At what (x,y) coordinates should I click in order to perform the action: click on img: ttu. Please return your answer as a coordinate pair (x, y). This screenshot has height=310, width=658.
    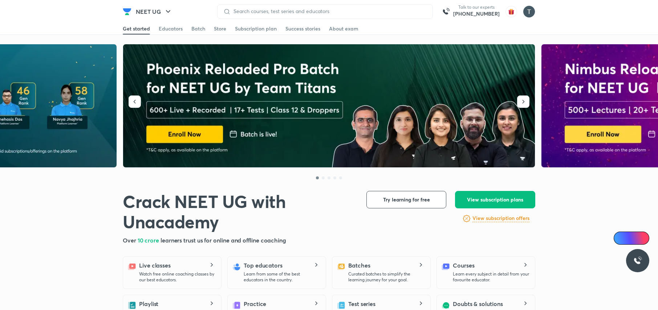
    Looking at the image, I should click on (637, 261).